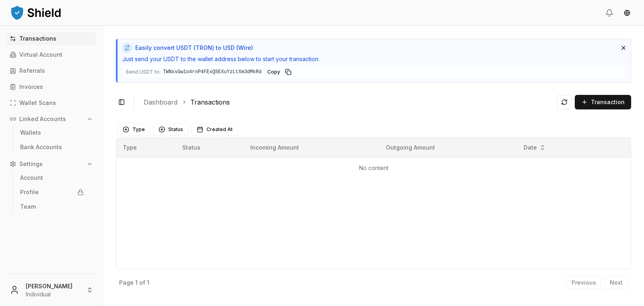  What do you see at coordinates (30, 192) in the screenshot?
I see `p: Profile` at bounding box center [30, 192].